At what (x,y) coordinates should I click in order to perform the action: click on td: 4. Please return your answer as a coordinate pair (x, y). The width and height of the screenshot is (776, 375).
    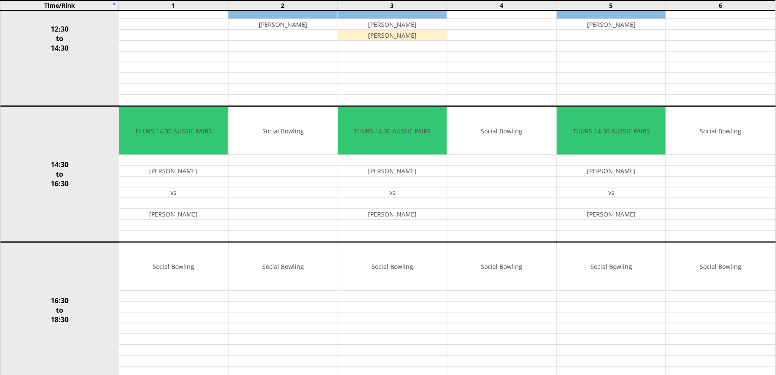
    Looking at the image, I should click on (501, 5).